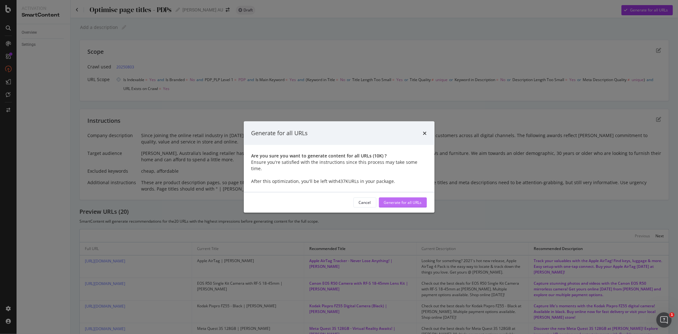 This screenshot has height=334, width=678. I want to click on div: Cancel, so click(365, 202).